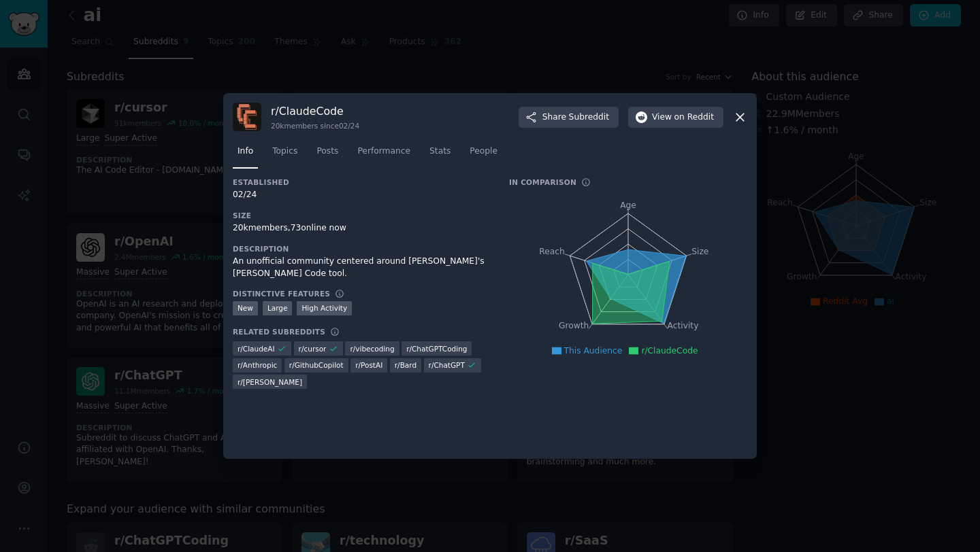 The width and height of the screenshot is (980, 552). I want to click on a: Viewon Reddit, so click(676, 117).